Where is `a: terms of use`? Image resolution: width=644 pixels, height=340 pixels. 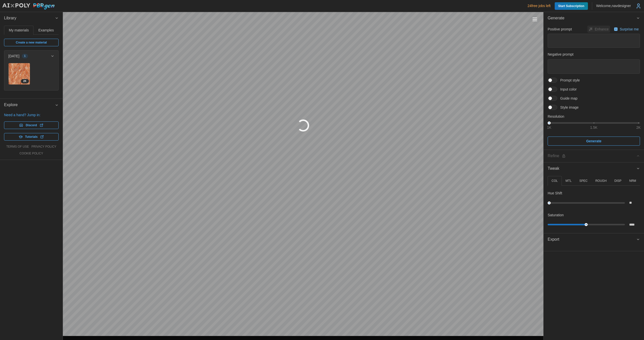 a: terms of use is located at coordinates (18, 146).